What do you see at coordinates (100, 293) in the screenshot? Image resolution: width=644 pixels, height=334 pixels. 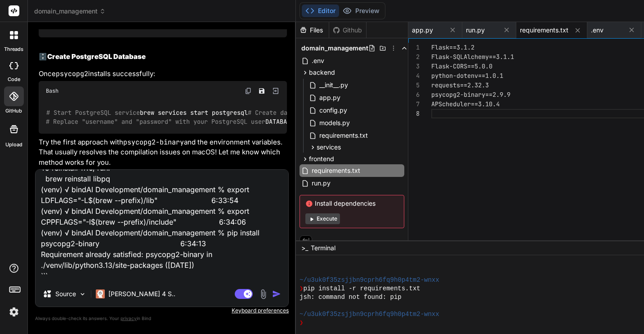 I see `img: Claude 4 Sonnet` at bounding box center [100, 293].